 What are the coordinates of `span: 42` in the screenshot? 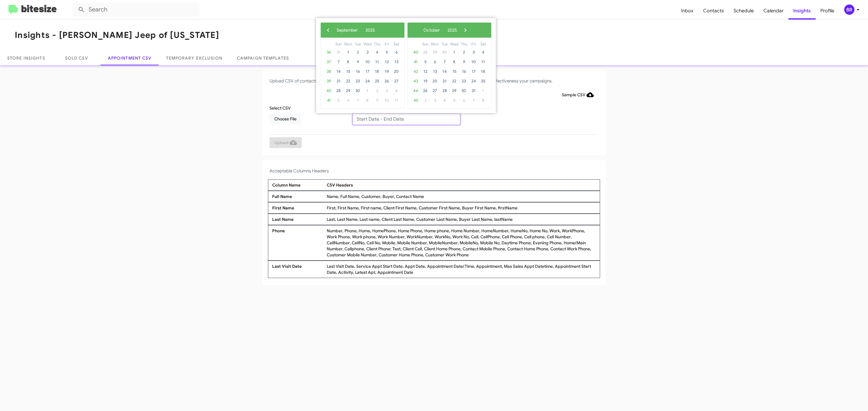 It's located at (415, 72).